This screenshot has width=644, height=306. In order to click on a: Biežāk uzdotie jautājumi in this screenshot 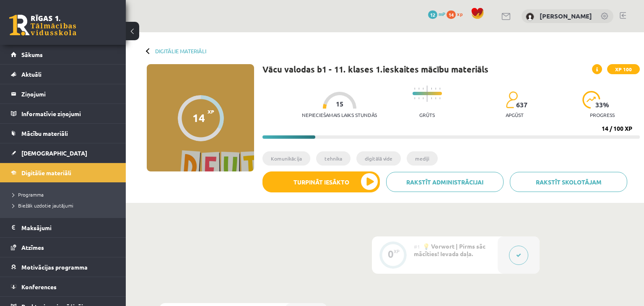, I will do `click(65, 206)`.